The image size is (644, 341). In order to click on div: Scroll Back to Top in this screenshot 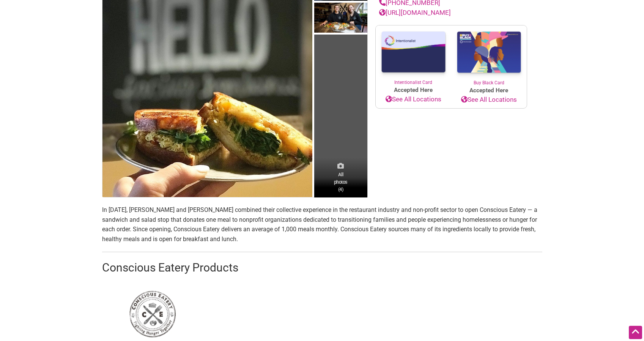, I will do `click(635, 332)`.